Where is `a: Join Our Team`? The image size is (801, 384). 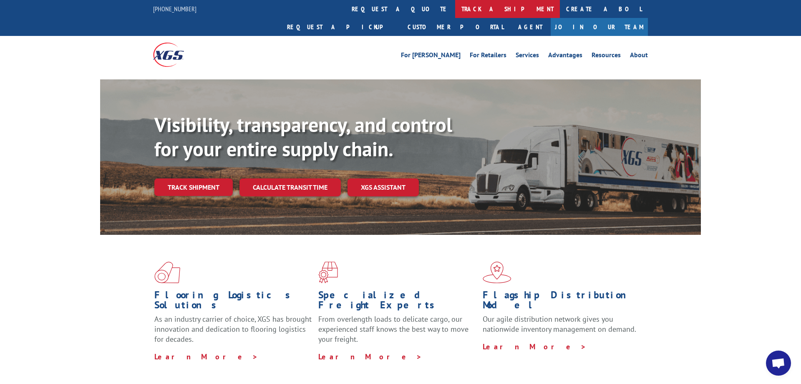 a: Join Our Team is located at coordinates (599, 27).